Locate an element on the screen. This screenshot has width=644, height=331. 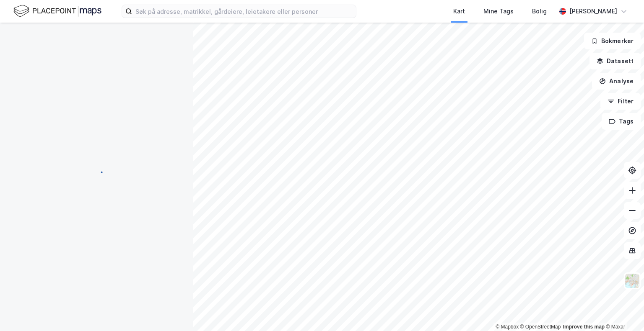
div: Chat Widget is located at coordinates (623, 311).